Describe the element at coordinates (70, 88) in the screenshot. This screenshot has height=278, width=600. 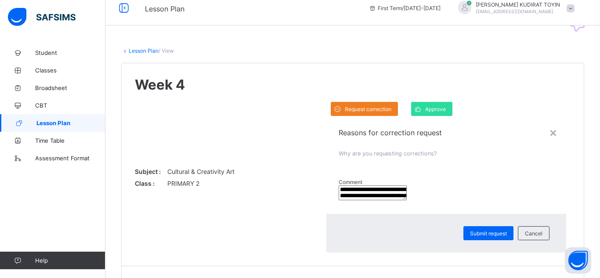
I see `span: Broadsheet` at that location.